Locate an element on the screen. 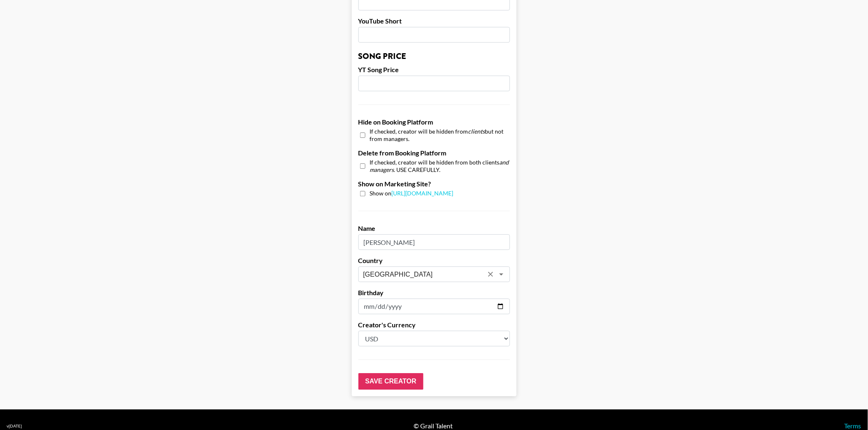  em: clients is located at coordinates (476, 131).